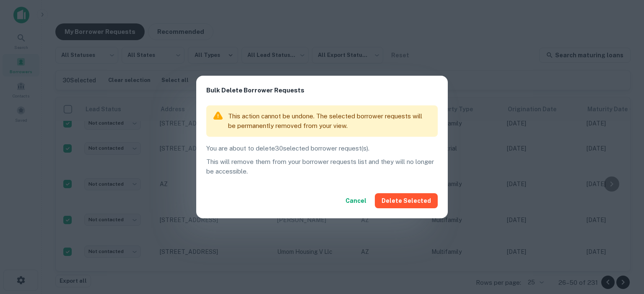 The width and height of the screenshot is (644, 294). What do you see at coordinates (322, 91) in the screenshot?
I see `h2: Bulk Delete Borrower Requests` at bounding box center [322, 91].